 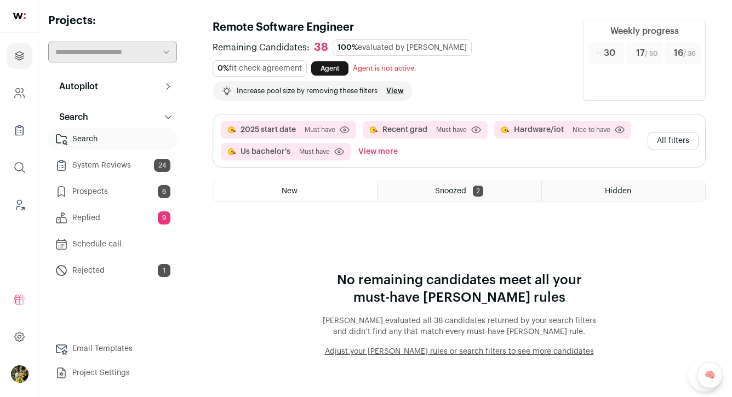 I want to click on span: Nice to have, so click(x=591, y=130).